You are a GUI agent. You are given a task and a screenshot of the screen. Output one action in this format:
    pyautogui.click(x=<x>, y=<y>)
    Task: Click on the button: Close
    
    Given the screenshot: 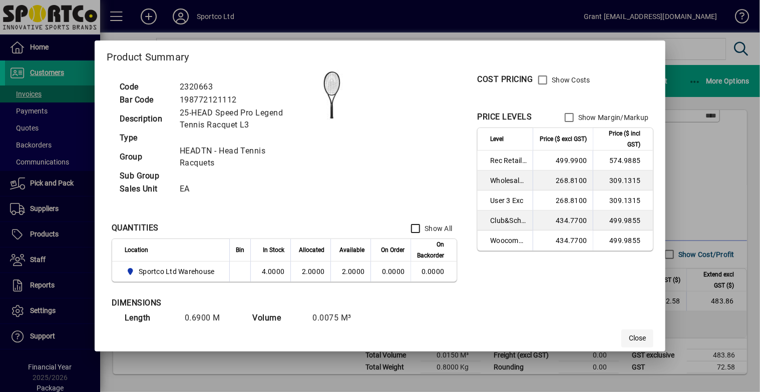 What is the action you would take?
    pyautogui.click(x=637, y=339)
    